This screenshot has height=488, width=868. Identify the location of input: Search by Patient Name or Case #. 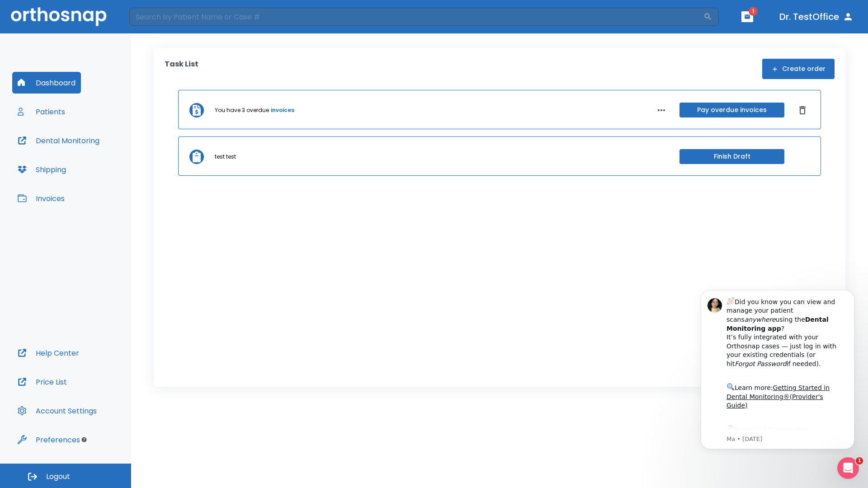
(416, 17).